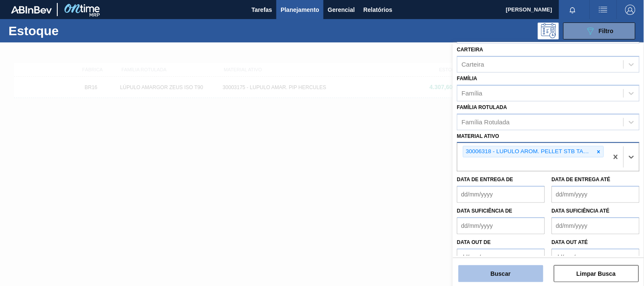 This screenshot has width=644, height=286. I want to click on span: Filtro, so click(607, 31).